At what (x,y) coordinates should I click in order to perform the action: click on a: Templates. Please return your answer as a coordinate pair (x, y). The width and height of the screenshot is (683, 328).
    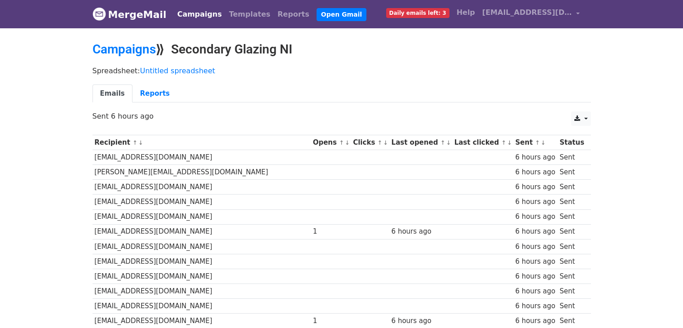
    Looking at the image, I should click on (250, 14).